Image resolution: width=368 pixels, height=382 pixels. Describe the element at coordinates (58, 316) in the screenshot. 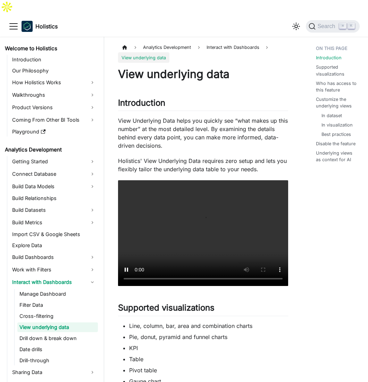

I see `a: Cross-filtering` at that location.